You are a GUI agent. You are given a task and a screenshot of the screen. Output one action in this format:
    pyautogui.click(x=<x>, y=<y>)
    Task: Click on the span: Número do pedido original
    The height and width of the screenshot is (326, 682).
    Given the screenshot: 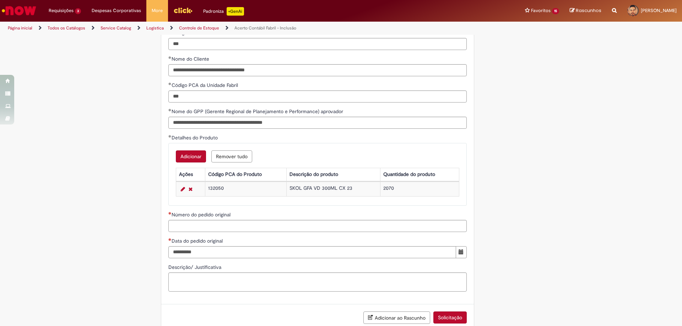 What is the action you would take?
    pyautogui.click(x=202, y=215)
    